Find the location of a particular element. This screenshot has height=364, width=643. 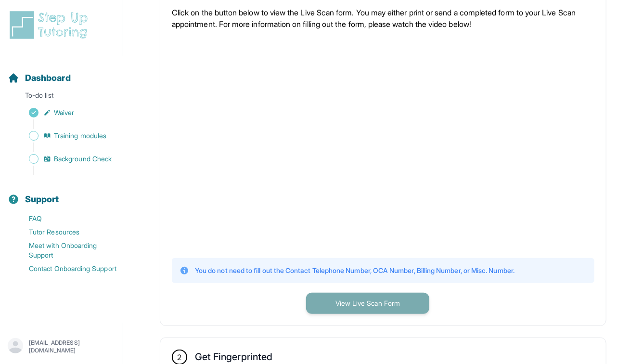

button: View Live Scan Form is located at coordinates (368, 303).